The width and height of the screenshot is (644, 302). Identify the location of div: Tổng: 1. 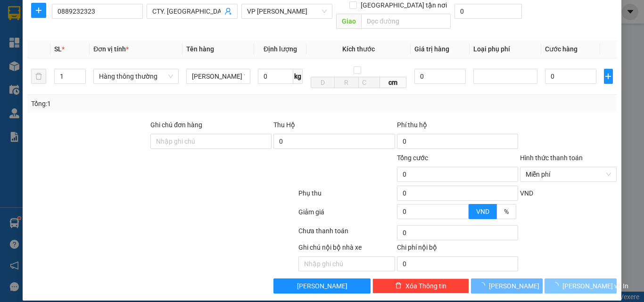
(140, 104).